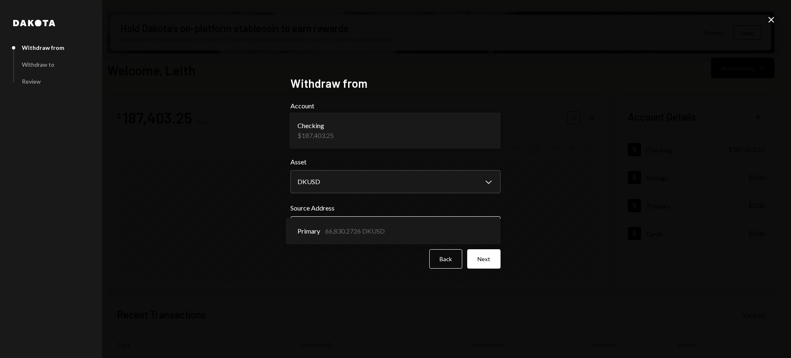  I want to click on span: Primary, so click(308, 231).